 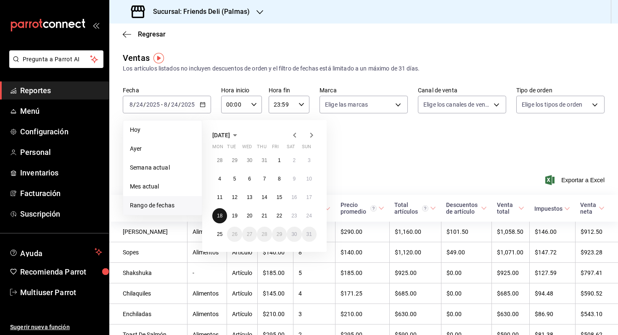 What do you see at coordinates (294, 179) in the screenshot?
I see `abbr: August 9, 2025` at bounding box center [294, 179].